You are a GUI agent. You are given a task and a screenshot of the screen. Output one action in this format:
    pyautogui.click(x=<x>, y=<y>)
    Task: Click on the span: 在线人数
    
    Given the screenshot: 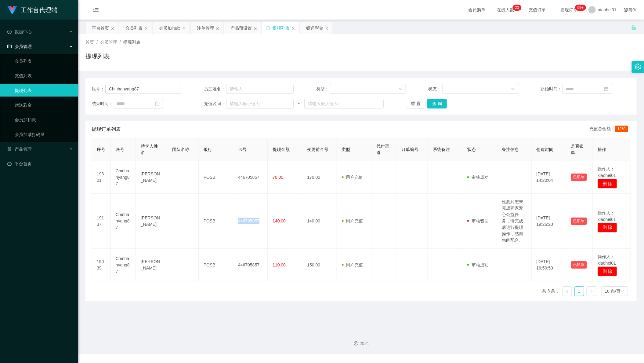 What is the action you would take?
    pyautogui.click(x=506, y=10)
    